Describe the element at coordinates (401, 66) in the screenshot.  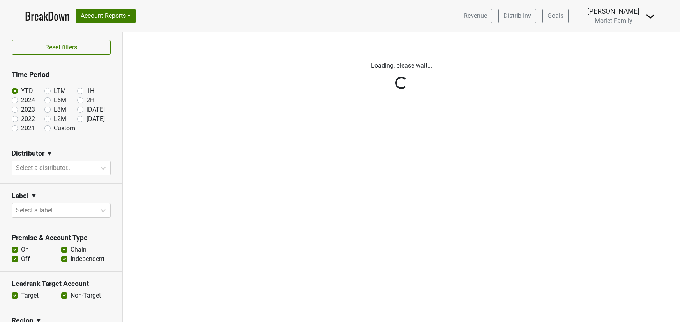
I see `p: Loading, please wait...` at that location.